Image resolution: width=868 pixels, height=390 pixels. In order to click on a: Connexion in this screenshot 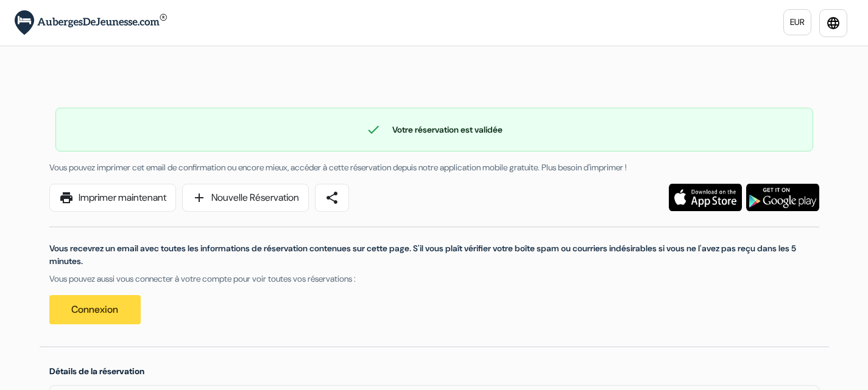, I will do `click(95, 310)`.